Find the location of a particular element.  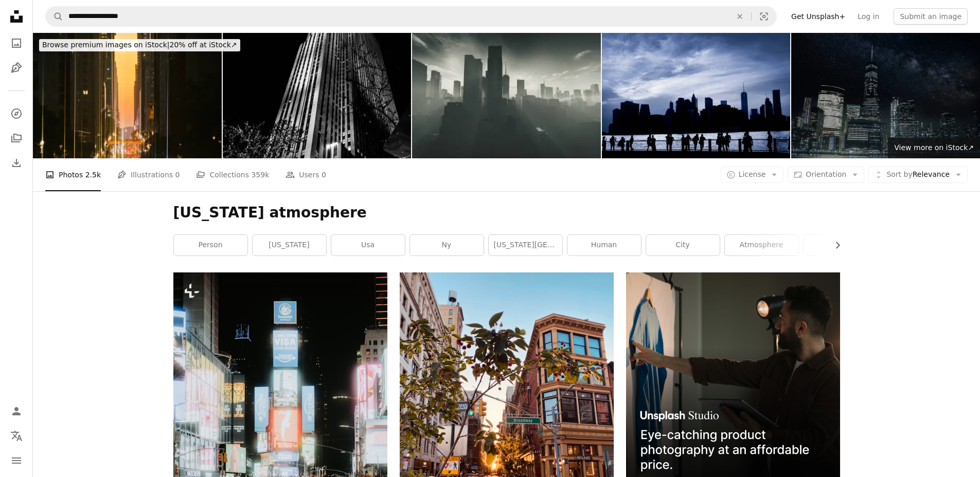

a: Explore is located at coordinates (16, 114).